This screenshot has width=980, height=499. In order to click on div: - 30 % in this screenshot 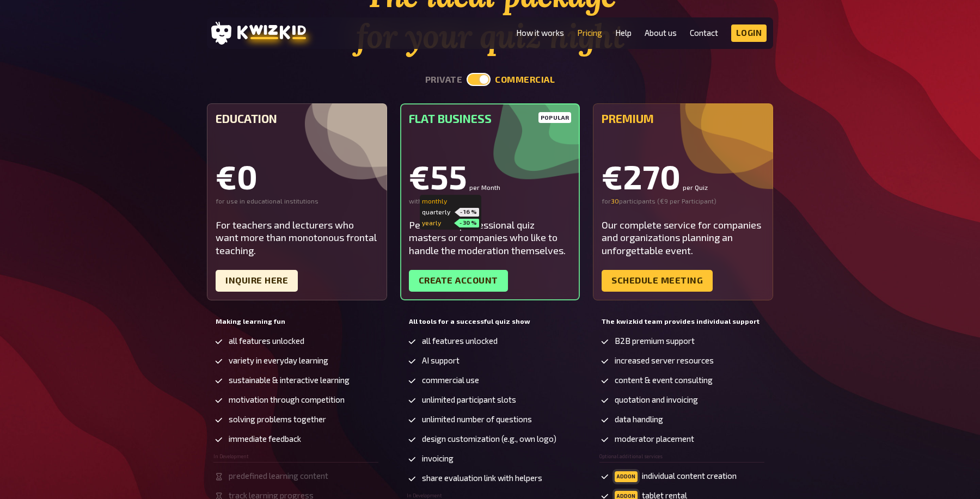, I will do `click(469, 224)`.